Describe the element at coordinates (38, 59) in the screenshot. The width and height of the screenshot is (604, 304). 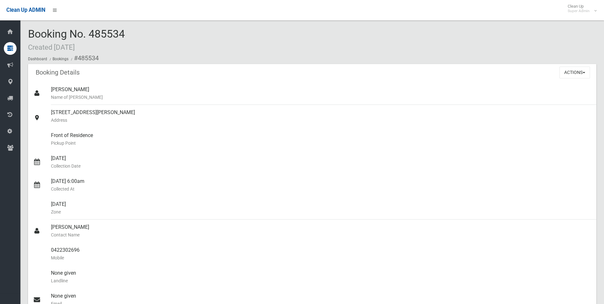
I see `a: Dashboard` at that location.